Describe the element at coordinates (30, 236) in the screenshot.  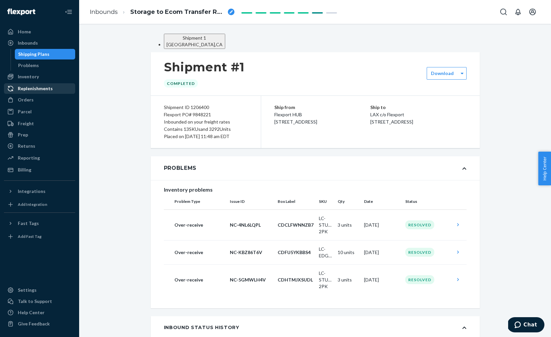
I see `div: Add Fast Tag` at that location.